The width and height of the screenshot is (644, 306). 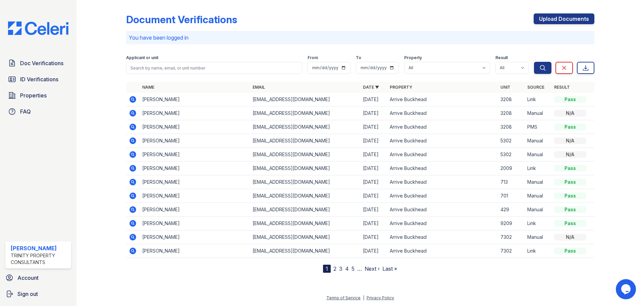 I want to click on a: Last », so click(x=390, y=268).